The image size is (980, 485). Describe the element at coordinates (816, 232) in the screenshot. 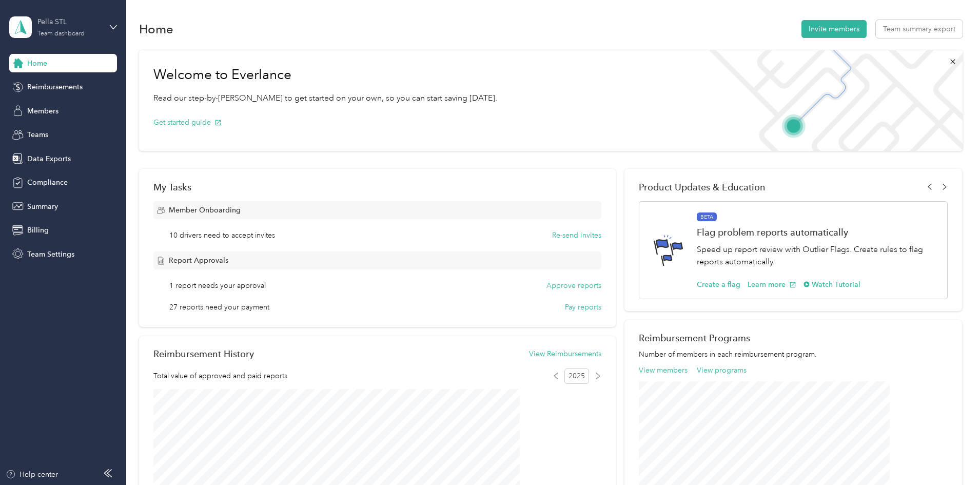

I see `h1: Flag problem reports automatically` at that location.